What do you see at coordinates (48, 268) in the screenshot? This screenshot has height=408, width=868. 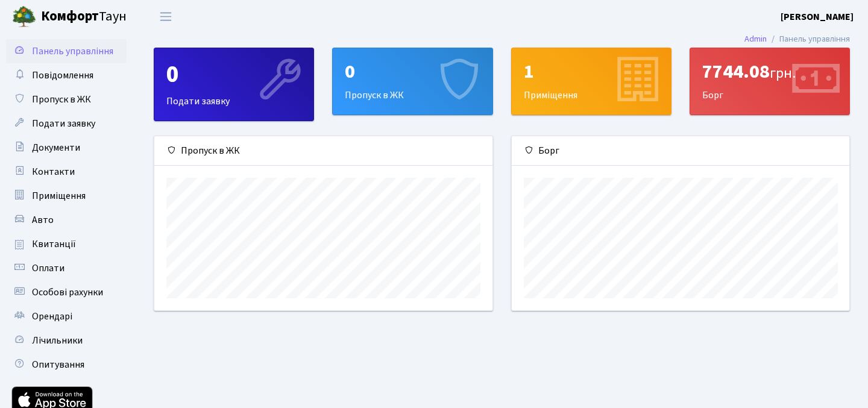 I see `span: Оплати` at bounding box center [48, 268].